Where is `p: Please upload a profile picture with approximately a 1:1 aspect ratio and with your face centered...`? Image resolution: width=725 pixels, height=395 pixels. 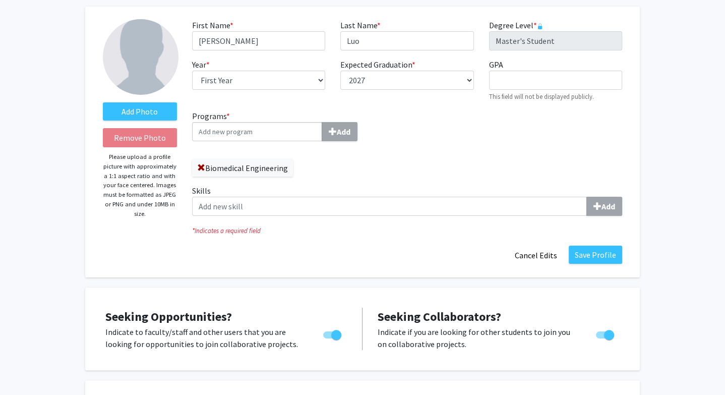 p: Please upload a profile picture with approximately a 1:1 aspect ratio and with your face centered... is located at coordinates (140, 185).